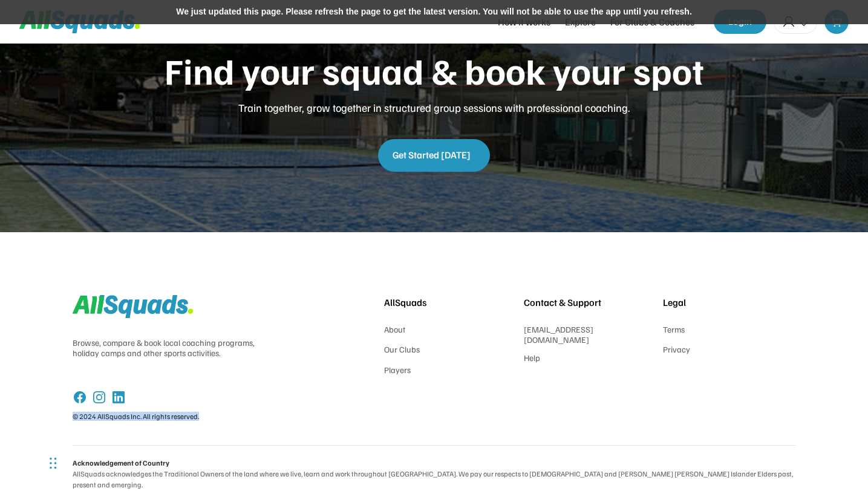 Image resolution: width=868 pixels, height=491 pixels. Describe the element at coordinates (674, 329) in the screenshot. I see `a: Terms` at that location.